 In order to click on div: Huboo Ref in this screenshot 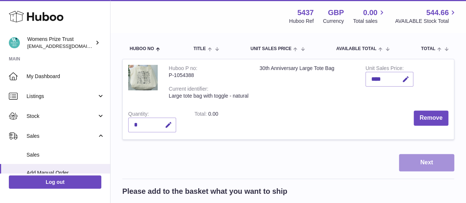, I will do `click(301, 21)`.